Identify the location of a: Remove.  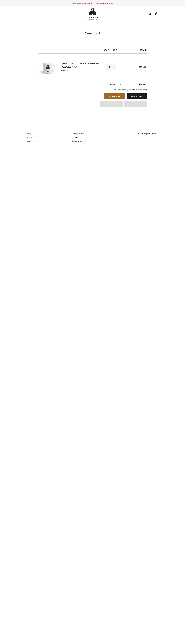
(64, 70).